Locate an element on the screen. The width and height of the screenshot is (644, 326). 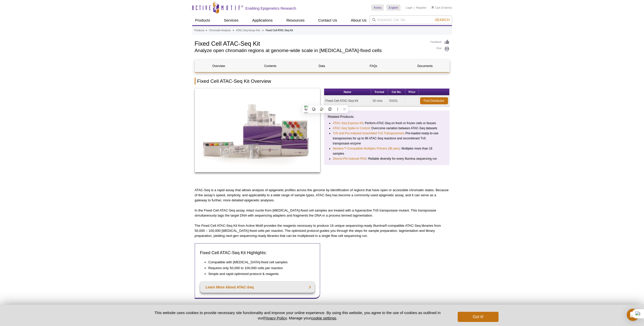
button: Search is located at coordinates (442, 20).